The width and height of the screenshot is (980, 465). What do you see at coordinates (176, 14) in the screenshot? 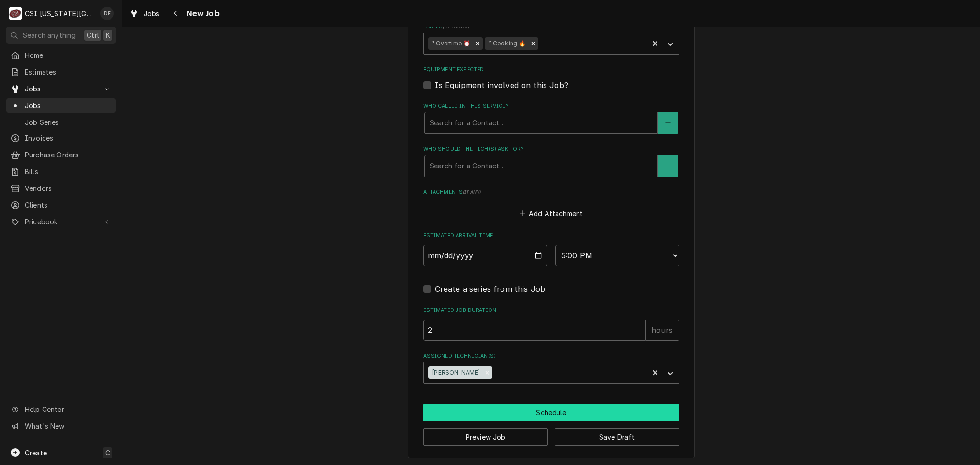
I see `button: Navigate back` at bounding box center [176, 14].